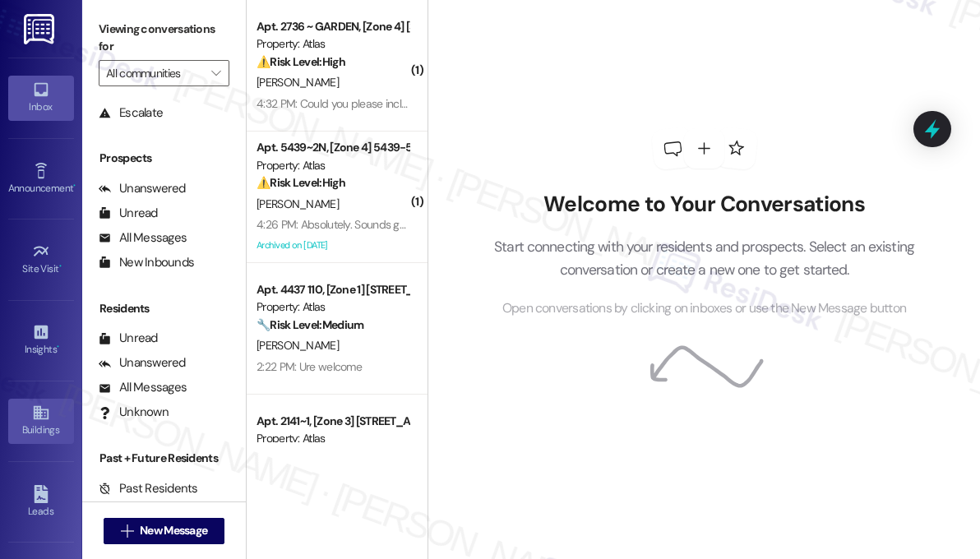 The image size is (980, 559). Describe the element at coordinates (310, 325) in the screenshot. I see `strong: 🔧 Risk Level: Medium` at that location.